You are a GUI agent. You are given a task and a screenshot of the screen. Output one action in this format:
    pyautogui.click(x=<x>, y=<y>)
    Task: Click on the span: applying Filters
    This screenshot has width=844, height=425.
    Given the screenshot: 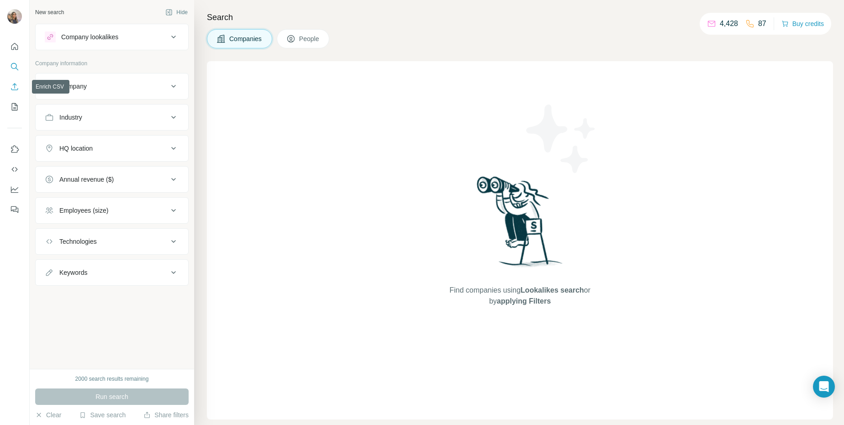 What is the action you would take?
    pyautogui.click(x=524, y=301)
    